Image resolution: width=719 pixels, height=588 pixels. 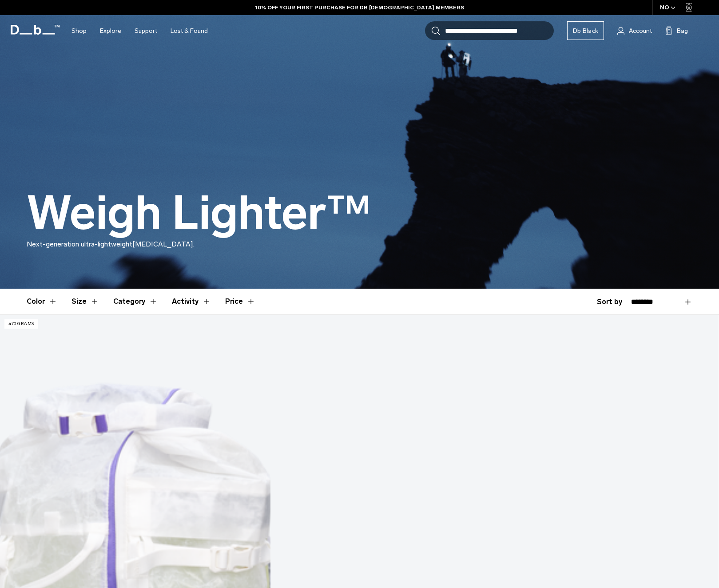 What do you see at coordinates (80, 244) in the screenshot?
I see `span: Next-generation ultra-lightweight` at bounding box center [80, 244].